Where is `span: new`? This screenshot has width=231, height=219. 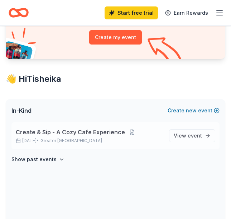
span: new is located at coordinates (192, 111).